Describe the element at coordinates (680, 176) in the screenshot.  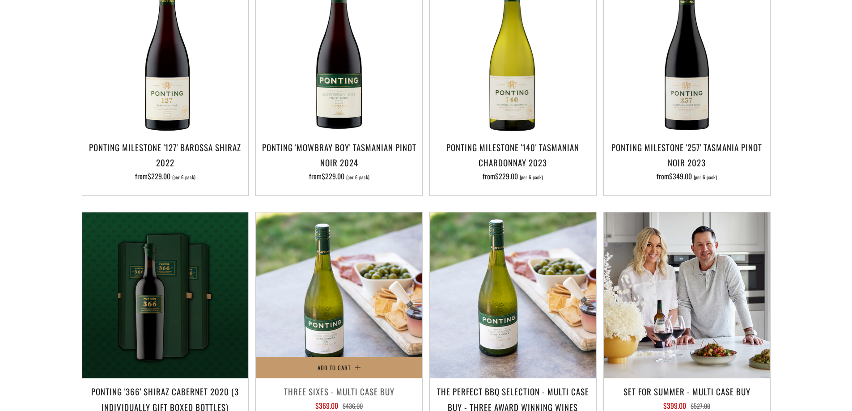
I see `span: $349.00` at that location.